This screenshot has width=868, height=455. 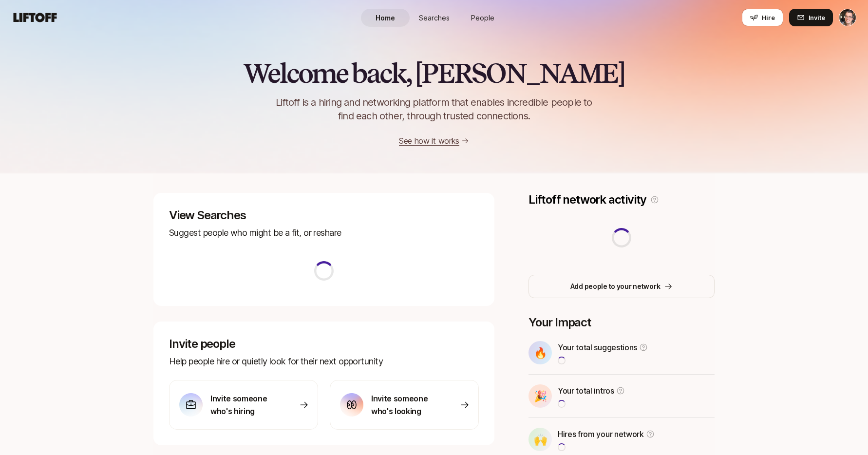 What do you see at coordinates (324, 215) in the screenshot?
I see `p: View Searches` at bounding box center [324, 215].